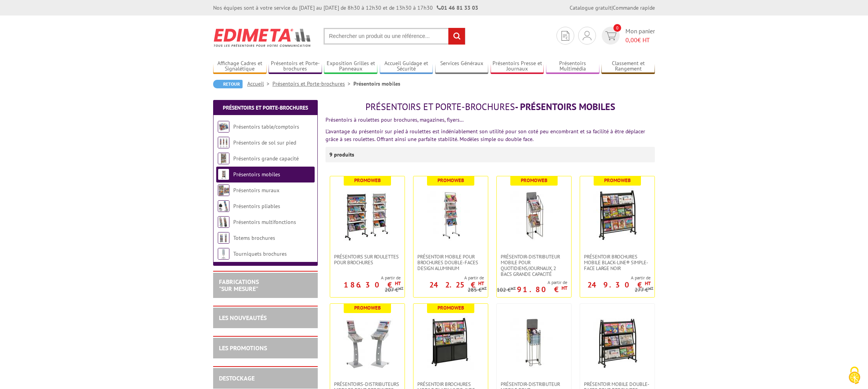 The height and width of the screenshot is (389, 868). Describe the element at coordinates (440, 106) in the screenshot. I see `span: Présentoirs et Porte-brochures` at that location.